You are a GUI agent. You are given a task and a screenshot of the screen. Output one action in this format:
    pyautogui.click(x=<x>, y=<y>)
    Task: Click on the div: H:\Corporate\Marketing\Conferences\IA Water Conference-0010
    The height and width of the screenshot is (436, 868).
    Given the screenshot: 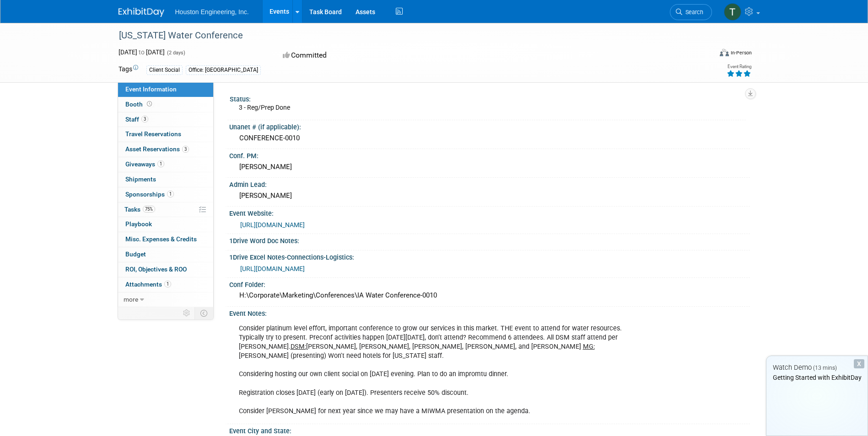 What is the action you would take?
    pyautogui.click(x=490, y=295)
    